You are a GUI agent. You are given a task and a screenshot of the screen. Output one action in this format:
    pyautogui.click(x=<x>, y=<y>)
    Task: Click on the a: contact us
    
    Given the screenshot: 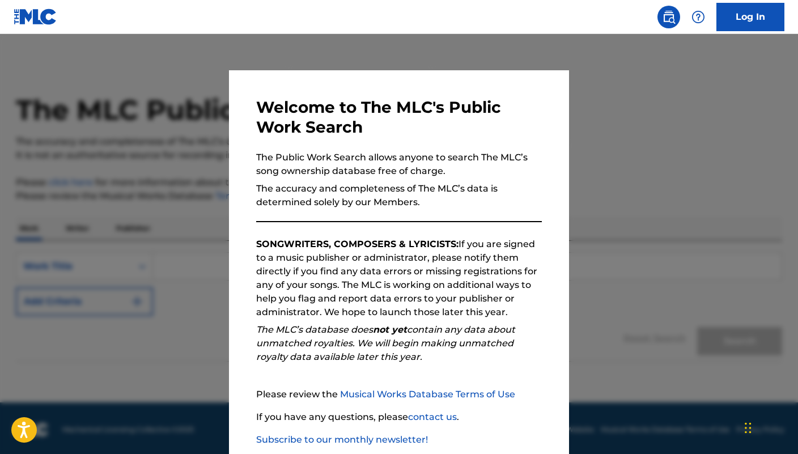 What is the action you would take?
    pyautogui.click(x=432, y=416)
    